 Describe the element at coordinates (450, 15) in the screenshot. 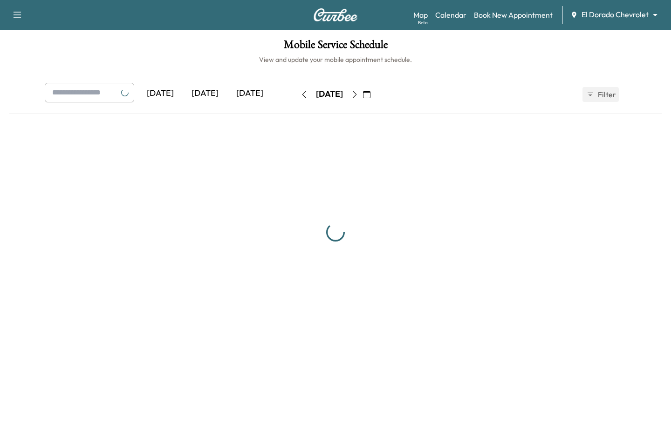

I see `a: Calendar` at that location.